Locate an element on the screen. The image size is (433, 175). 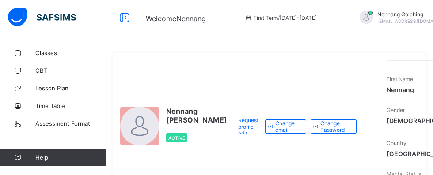
span: Welcome Nennang is located at coordinates (176, 19).